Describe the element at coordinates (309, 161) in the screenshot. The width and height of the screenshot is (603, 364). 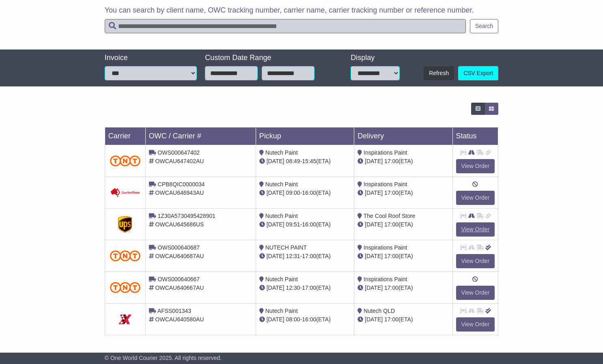
I see `span: 15:45` at that location.